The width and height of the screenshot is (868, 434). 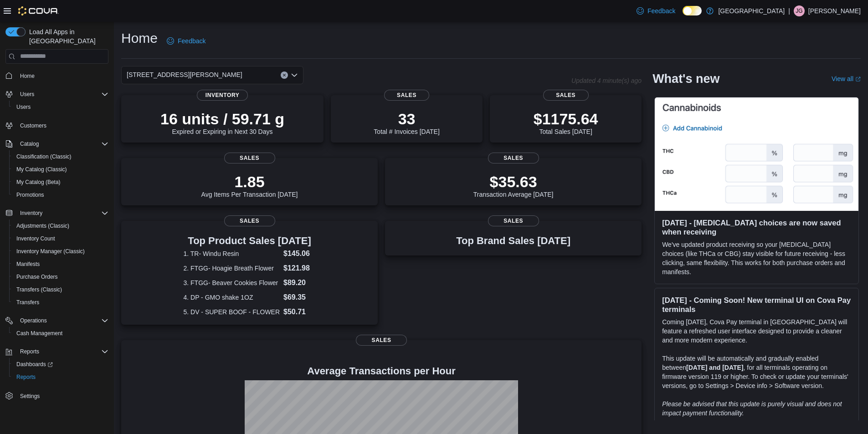 What do you see at coordinates (60, 302) in the screenshot?
I see `span: Transfers` at bounding box center [60, 302].